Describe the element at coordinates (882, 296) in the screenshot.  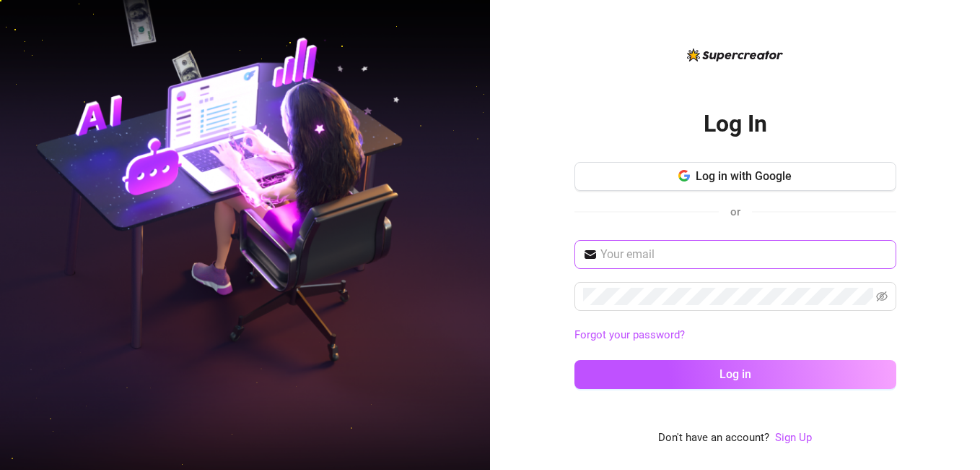
I see `span: eye-invisible` at that location.